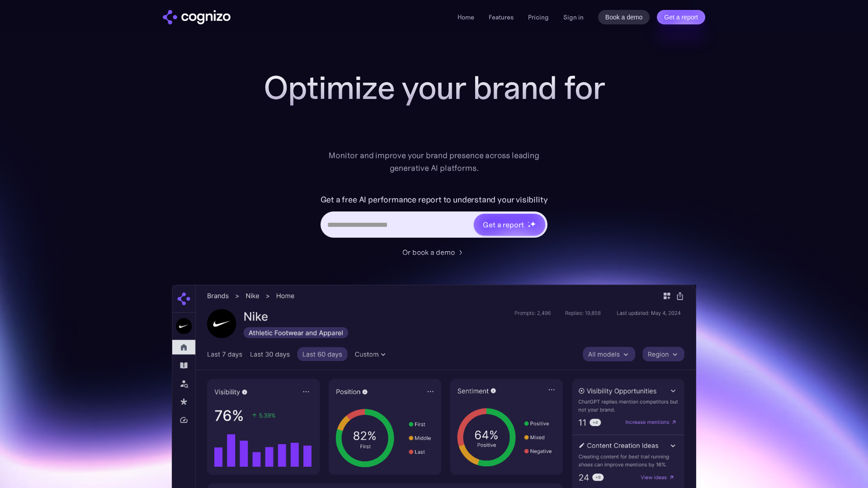  What do you see at coordinates (434, 88) in the screenshot?
I see `h1: Optimize your brand for` at bounding box center [434, 88].